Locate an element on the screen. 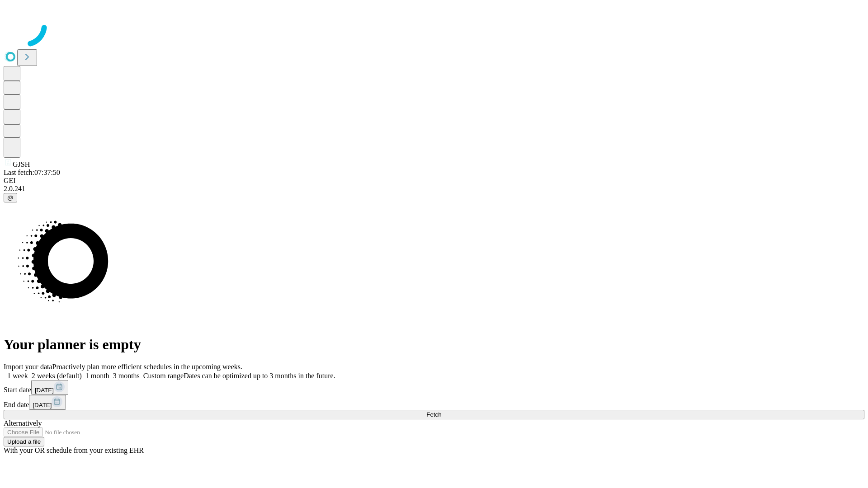 The image size is (868, 488). h1: Your planner is empty is located at coordinates (434, 344).